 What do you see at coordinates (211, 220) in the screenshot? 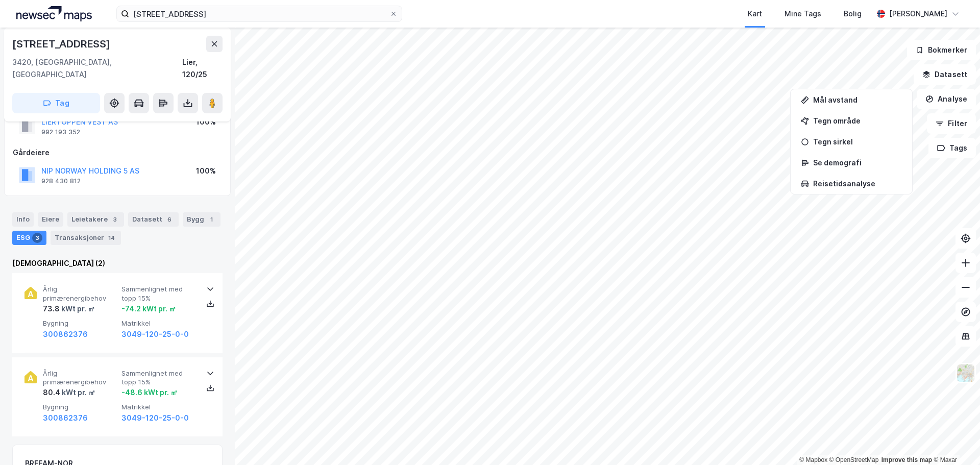
I see `div: 1` at bounding box center [211, 220].